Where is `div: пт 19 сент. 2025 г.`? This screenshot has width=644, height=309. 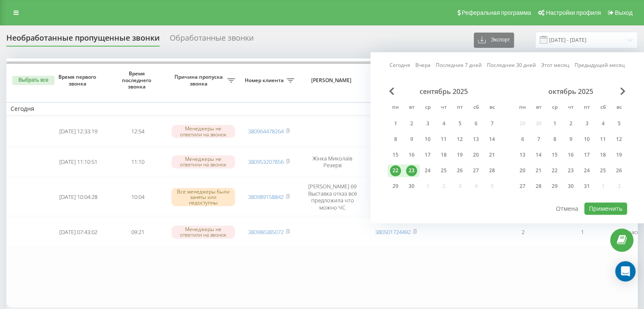
div: пт 19 сент. 2025 г. is located at coordinates (460, 155).